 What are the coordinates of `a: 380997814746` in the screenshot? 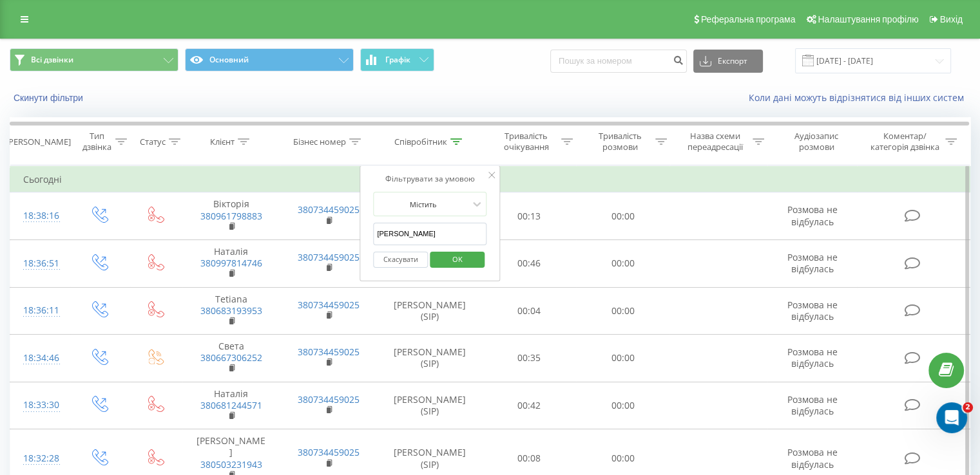 It's located at (231, 263).